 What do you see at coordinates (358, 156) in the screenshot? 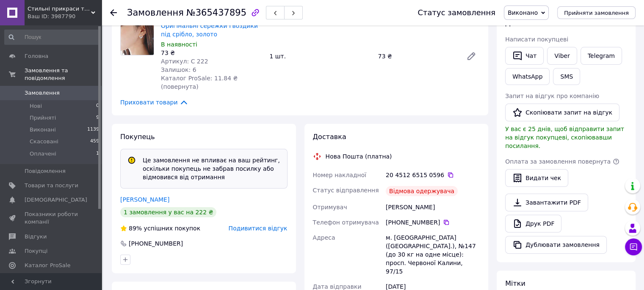
I see `div: Нова Пошта (платна)` at bounding box center [358, 156].